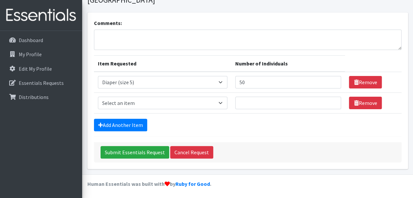 This screenshot has height=198, width=413. I want to click on a: Dashboard, so click(41, 40).